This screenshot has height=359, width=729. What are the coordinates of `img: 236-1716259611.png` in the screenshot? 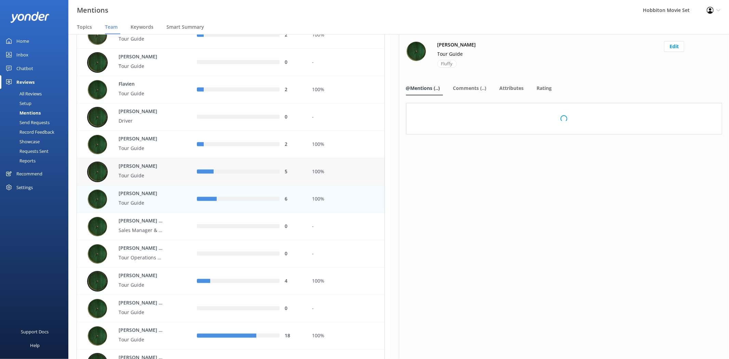 It's located at (97, 336).